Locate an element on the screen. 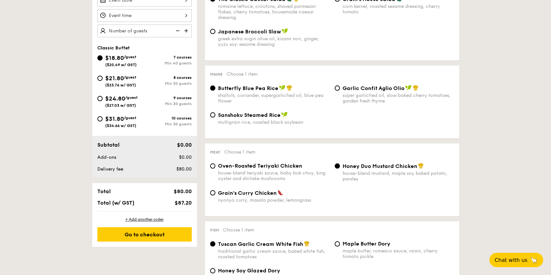 Image resolution: width=551 pixels, height=275 pixels. div: 10 courses is located at coordinates (168, 118).